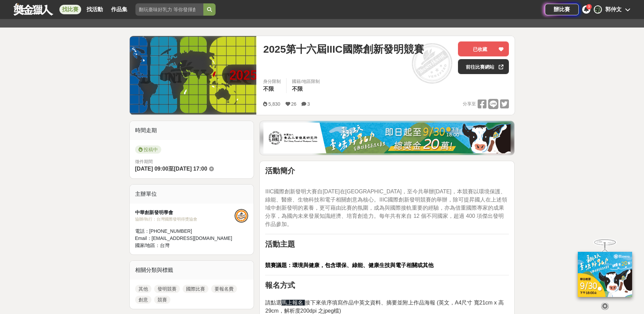 The image size is (644, 314). Describe the element at coordinates (343, 49) in the screenshot. I see `span: 2025第十六屆IIIC國際創新發明競賽` at that location.